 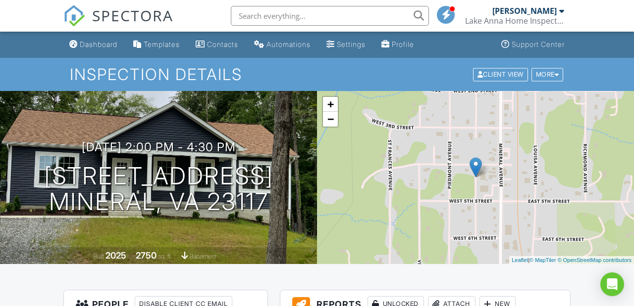 What do you see at coordinates (165, 256) in the screenshot?
I see `span: sq. ft.` at bounding box center [165, 256].